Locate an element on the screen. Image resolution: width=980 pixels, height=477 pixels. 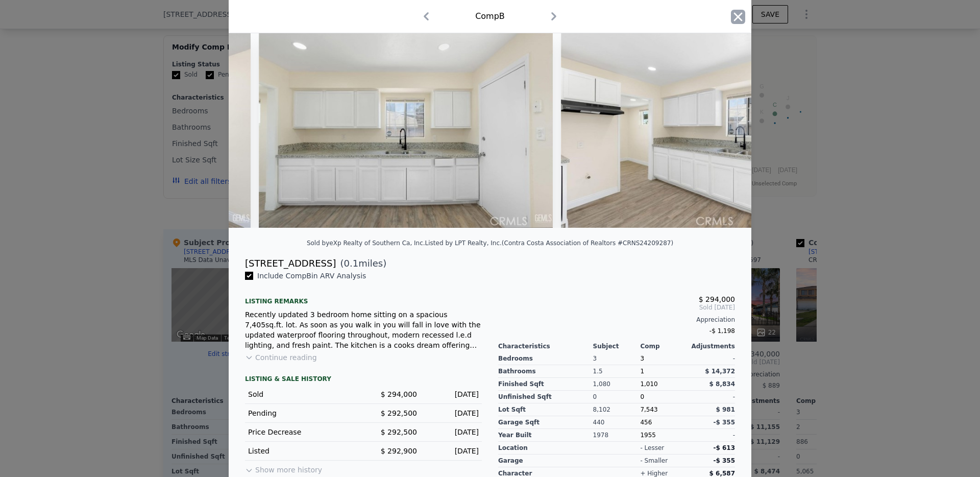
div: Unfinished Sqft is located at coordinates (546, 397).